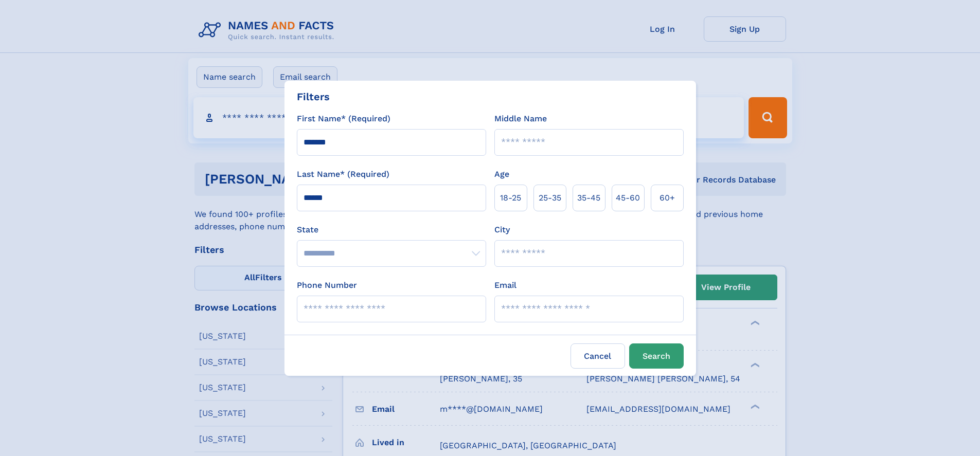  What do you see at coordinates (598, 356) in the screenshot?
I see `label: Cancel` at bounding box center [598, 356].